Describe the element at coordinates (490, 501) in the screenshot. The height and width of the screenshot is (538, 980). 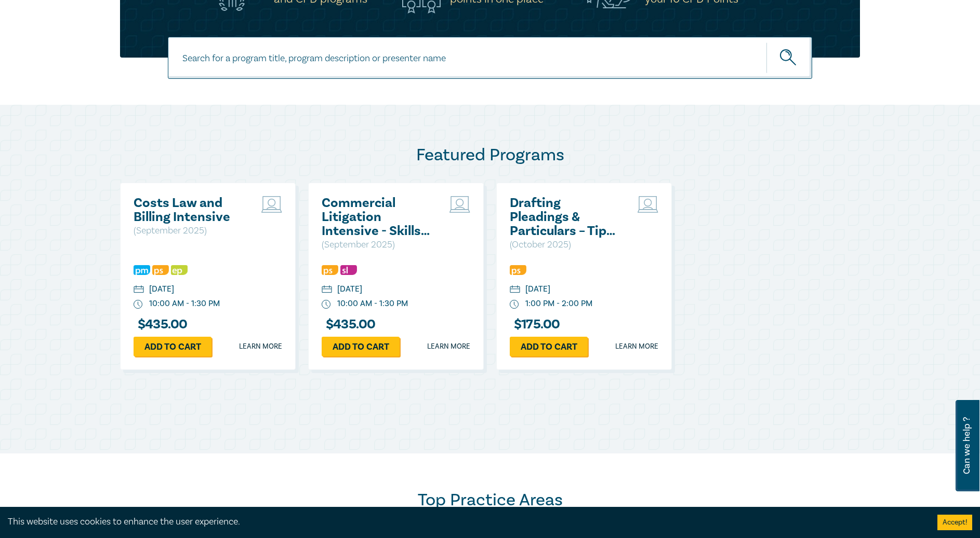
I see `h2: Top Practice Areas` at that location.